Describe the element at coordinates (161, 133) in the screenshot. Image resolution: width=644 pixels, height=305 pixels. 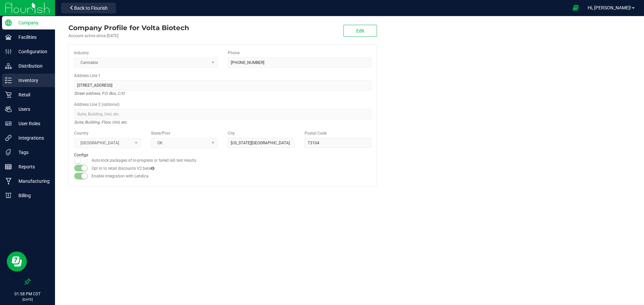
I see `label: State/Prov` at that location.